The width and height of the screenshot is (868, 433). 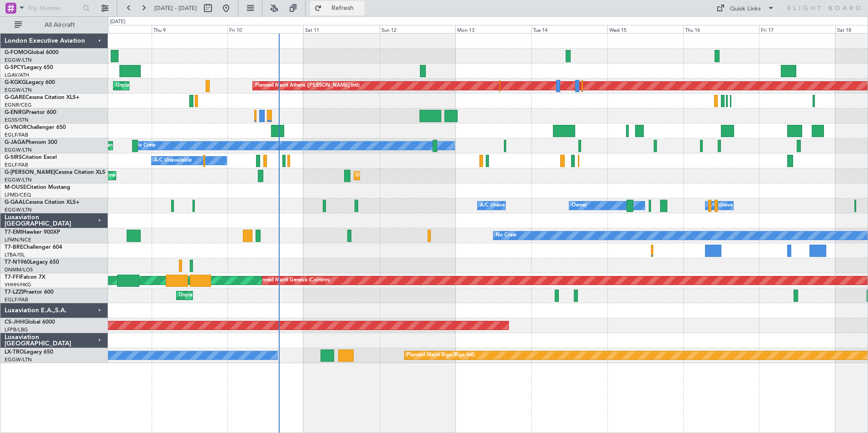 What do you see at coordinates (31, 143) in the screenshot?
I see `a: G-JAGAPhenom 300` at bounding box center [31, 143].